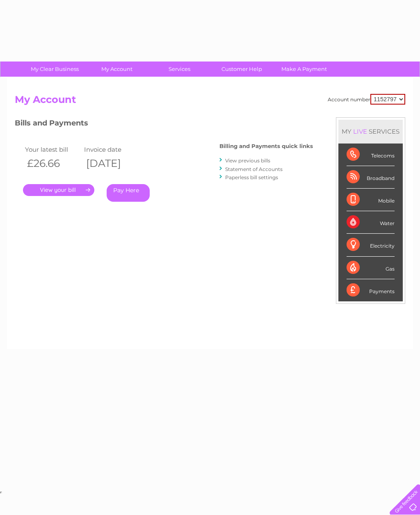 The height and width of the screenshot is (515, 420). What do you see at coordinates (370, 131) in the screenshot?
I see `div: MY SERVICES` at bounding box center [370, 131].